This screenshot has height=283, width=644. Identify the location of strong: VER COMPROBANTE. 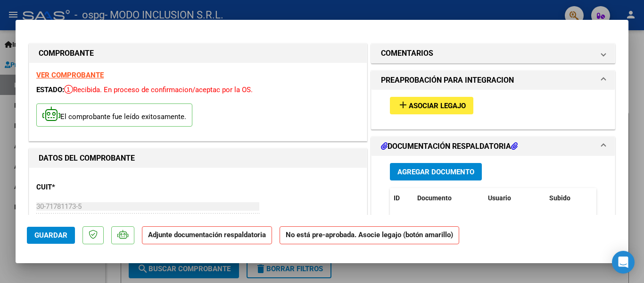
(70, 75).